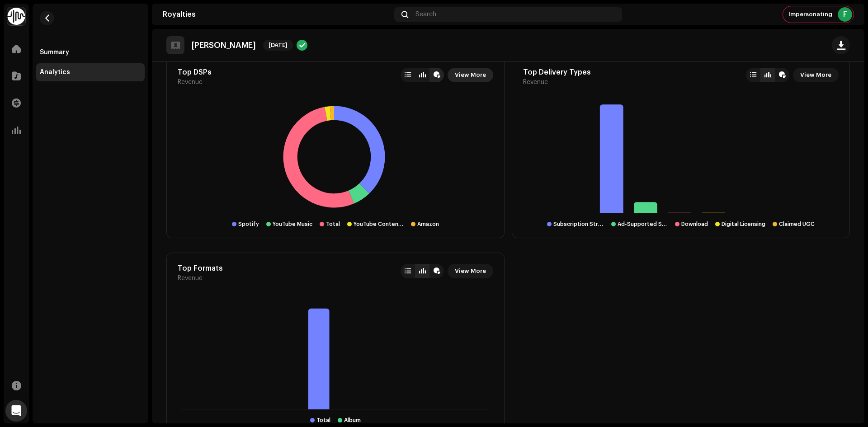 This screenshot has width=868, height=427. I want to click on re-m-nav-item: Analytics, so click(90, 72).